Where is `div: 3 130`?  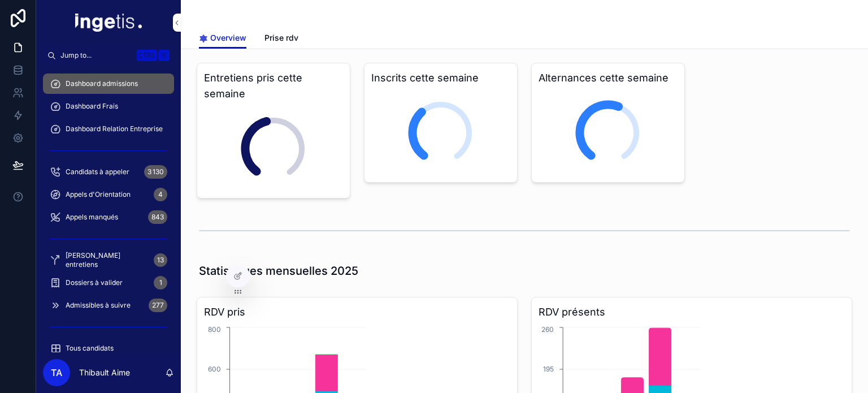
div: 3 130 is located at coordinates (156, 172).